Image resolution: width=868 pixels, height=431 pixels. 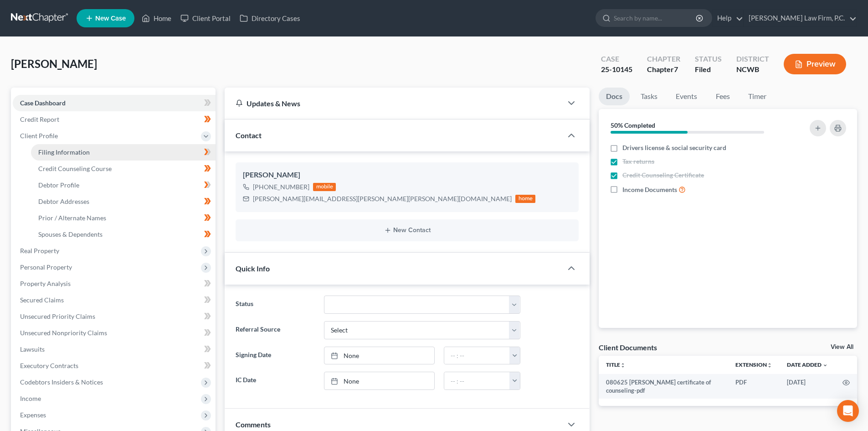 What do you see at coordinates (407, 230) in the screenshot?
I see `button: New Contact` at bounding box center [407, 230].